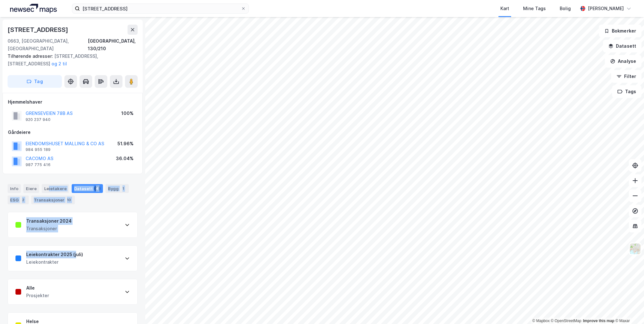 Image resolution: width=644 pixels, height=324 pixels. I want to click on div: 10, so click(69, 200).